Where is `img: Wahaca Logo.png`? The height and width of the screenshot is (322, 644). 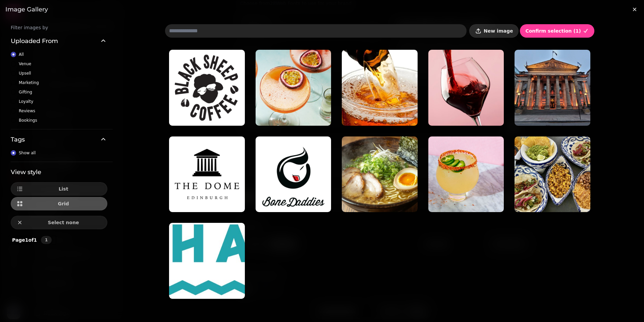
img: Wahaca Logo.png is located at coordinates (207, 261).